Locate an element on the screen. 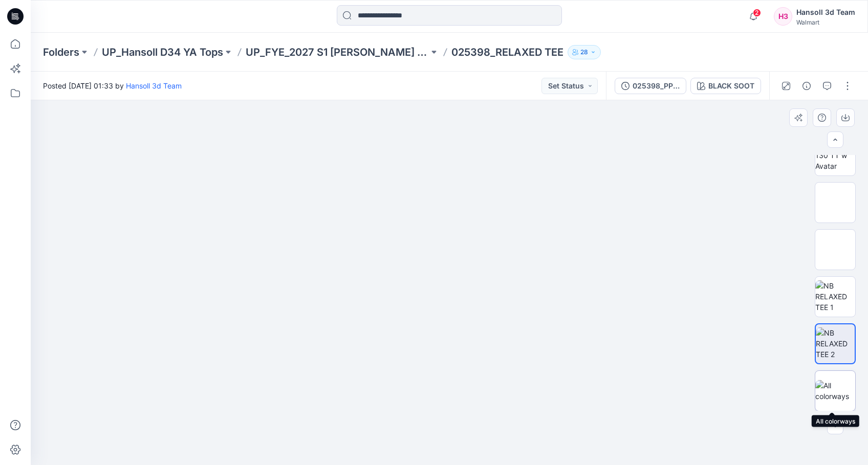 This screenshot has height=465, width=868. img: 2024 Y 130 TT w Avatar is located at coordinates (835, 155).